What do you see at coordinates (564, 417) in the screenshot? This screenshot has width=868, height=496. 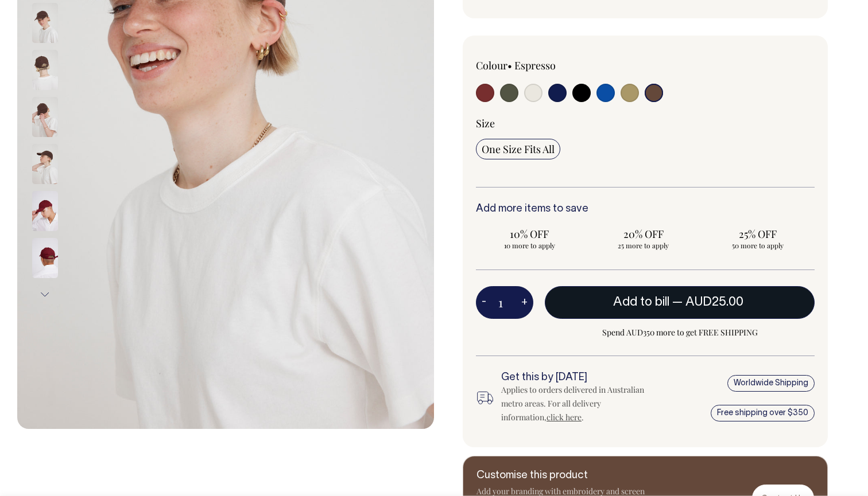 I see `a: click here` at bounding box center [564, 417].